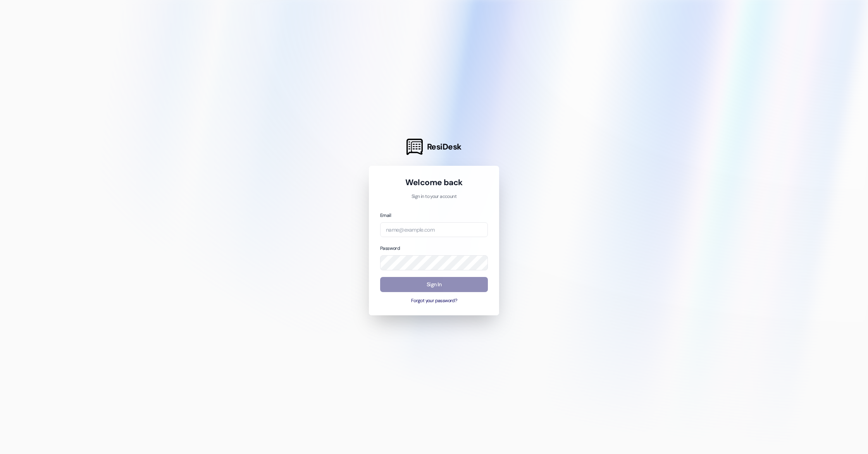  What do you see at coordinates (390, 248) in the screenshot?
I see `label: Password` at bounding box center [390, 248].